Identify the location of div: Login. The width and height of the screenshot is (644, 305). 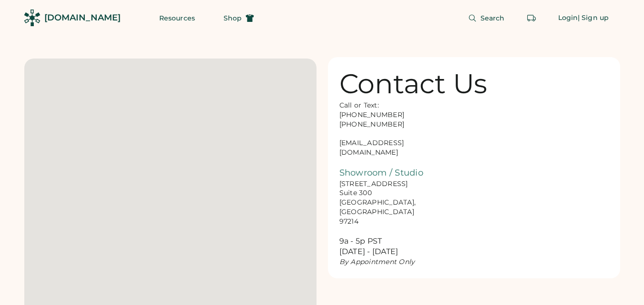
(568, 18).